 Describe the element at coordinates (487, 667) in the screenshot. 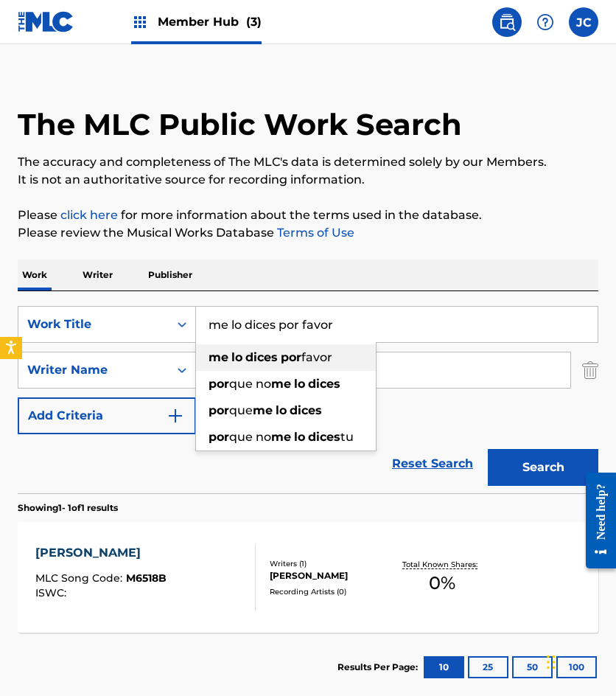

I see `button: 25` at that location.